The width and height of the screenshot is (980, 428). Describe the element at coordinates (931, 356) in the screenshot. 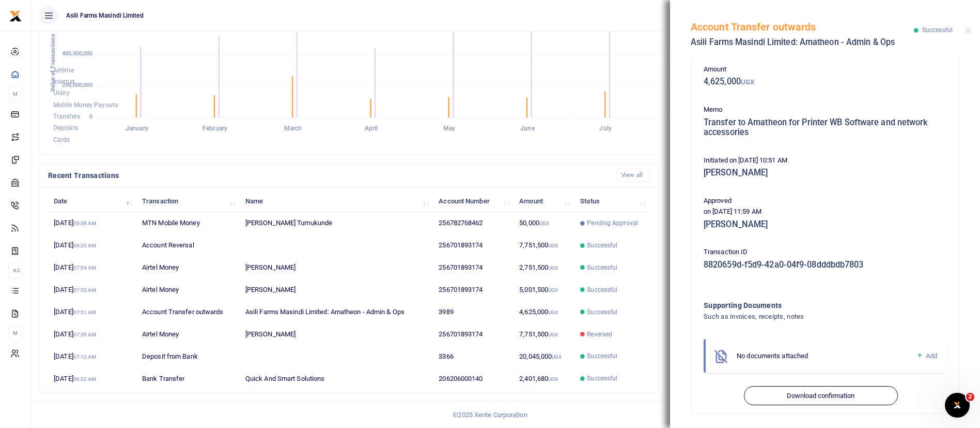

I see `span: Add` at that location.